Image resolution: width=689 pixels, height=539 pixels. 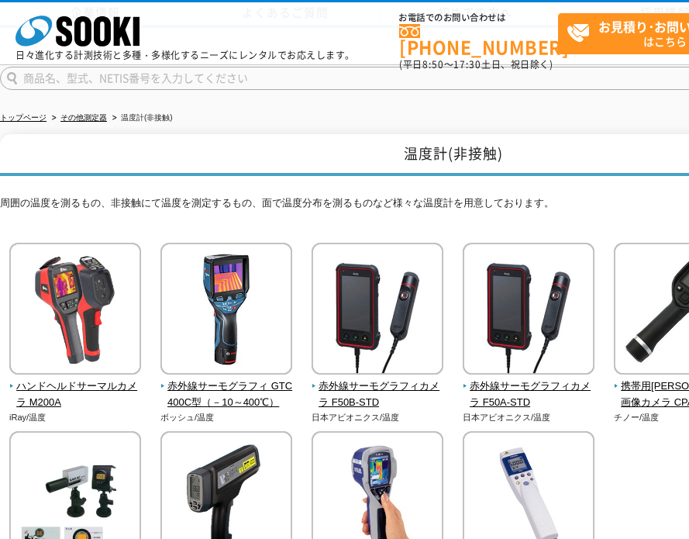 I want to click on img: ハンドヘルドサーマルカメラ M200A, so click(x=75, y=310).